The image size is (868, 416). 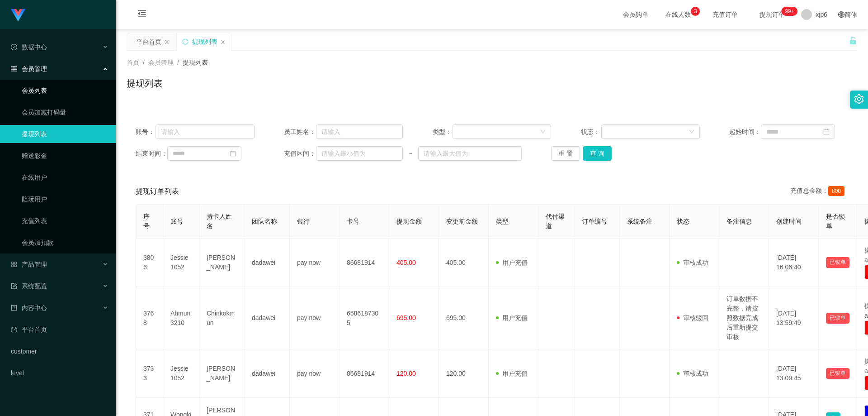 I want to click on i: 图标: global, so click(x=842, y=15).